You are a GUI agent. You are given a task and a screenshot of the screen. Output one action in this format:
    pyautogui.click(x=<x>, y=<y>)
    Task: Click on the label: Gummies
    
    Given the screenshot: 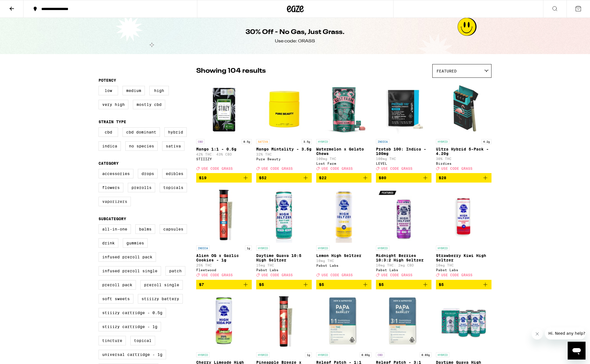 What is the action you would take?
    pyautogui.click(x=135, y=243)
    